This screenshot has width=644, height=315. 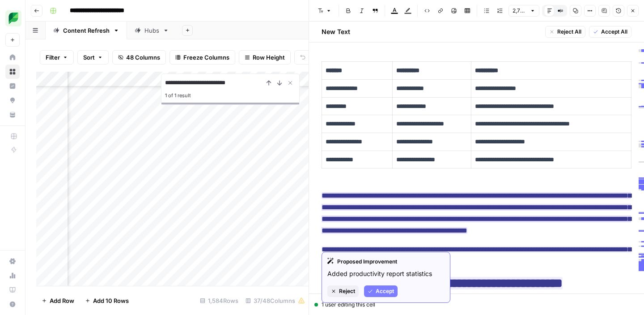 What do you see at coordinates (86, 30) in the screenshot?
I see `div: Content Refresh` at bounding box center [86, 30].